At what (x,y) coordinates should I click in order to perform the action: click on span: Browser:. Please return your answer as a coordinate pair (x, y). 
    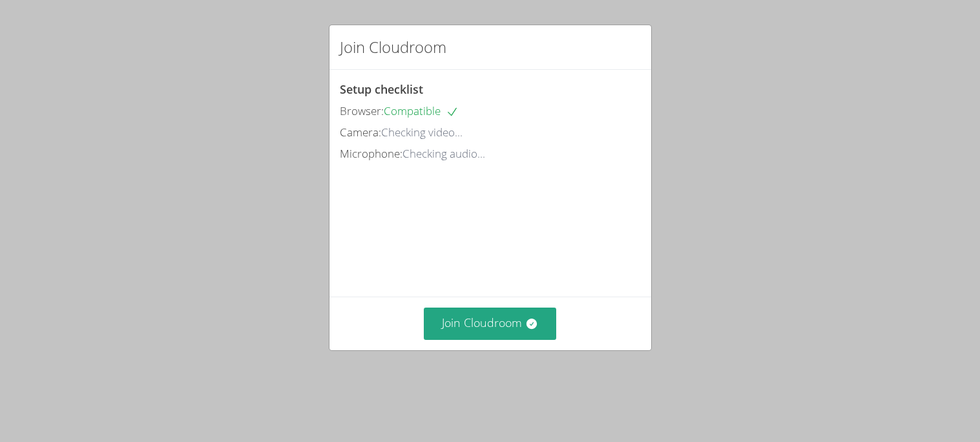
    Looking at the image, I should click on (362, 110).